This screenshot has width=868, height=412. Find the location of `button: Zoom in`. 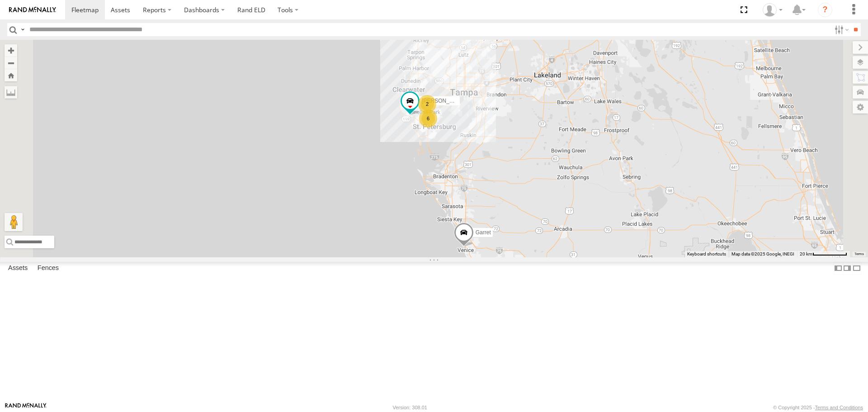

button: Zoom in is located at coordinates (11, 50).